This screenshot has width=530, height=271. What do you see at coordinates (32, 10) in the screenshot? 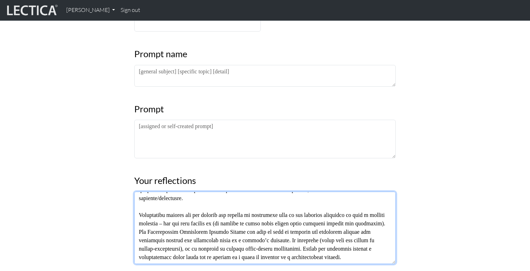
I see `img: lecticalive` at bounding box center [32, 10].